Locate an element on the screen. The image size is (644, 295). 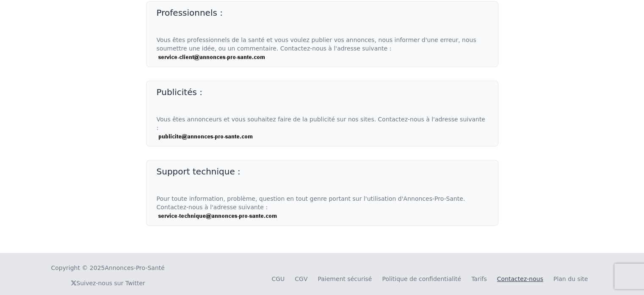
a: Paiement sécurisé is located at coordinates (345, 278).